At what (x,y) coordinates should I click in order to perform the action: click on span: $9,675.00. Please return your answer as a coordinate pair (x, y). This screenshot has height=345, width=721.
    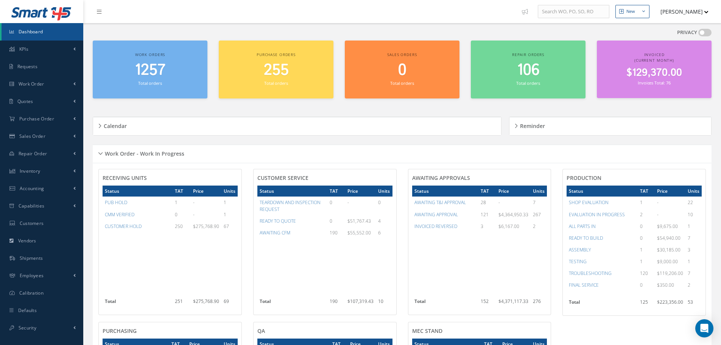
    Looking at the image, I should click on (667, 226).